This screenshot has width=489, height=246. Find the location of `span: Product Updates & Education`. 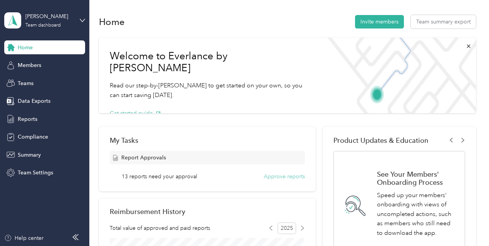

span: Product Updates & Education is located at coordinates (381, 140).